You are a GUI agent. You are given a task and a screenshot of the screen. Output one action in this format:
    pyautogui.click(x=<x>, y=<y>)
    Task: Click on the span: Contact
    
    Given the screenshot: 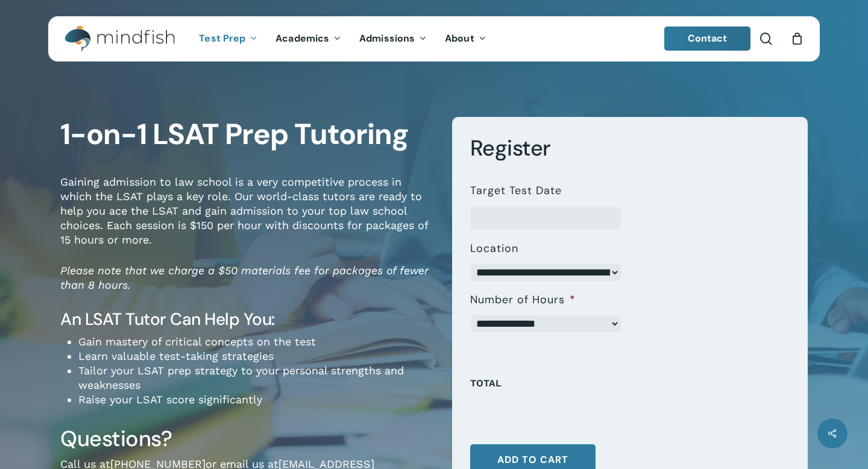 What is the action you would take?
    pyautogui.click(x=707, y=38)
    